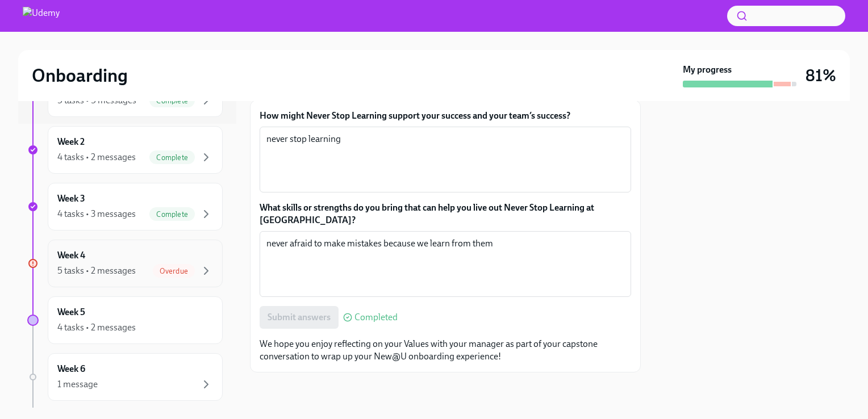 This screenshot has height=419, width=868. Describe the element at coordinates (821, 76) in the screenshot. I see `h3: 81%` at that location.